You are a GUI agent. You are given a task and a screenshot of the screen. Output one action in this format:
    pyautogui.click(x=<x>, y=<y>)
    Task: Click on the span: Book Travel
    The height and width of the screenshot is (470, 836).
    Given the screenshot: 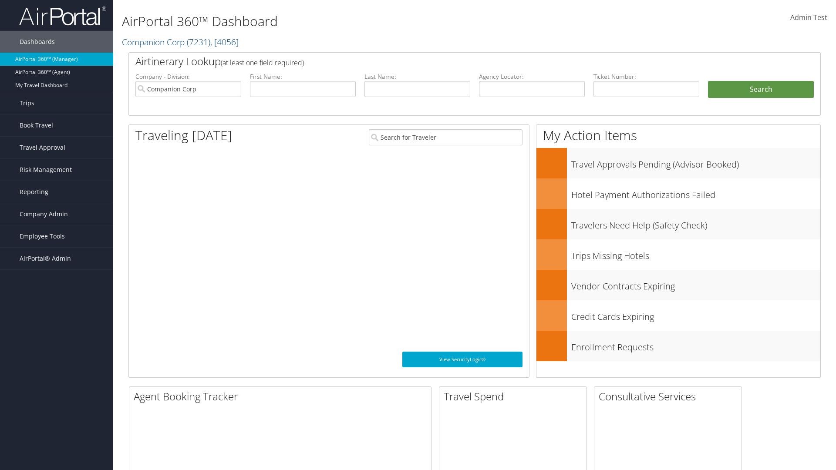 What is the action you would take?
    pyautogui.click(x=36, y=125)
    